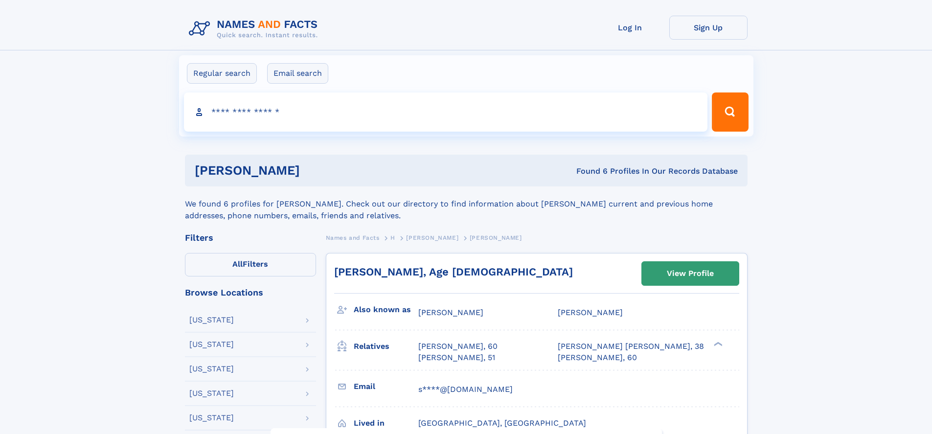  What do you see at coordinates (297, 73) in the screenshot?
I see `label: Email search` at bounding box center [297, 73].